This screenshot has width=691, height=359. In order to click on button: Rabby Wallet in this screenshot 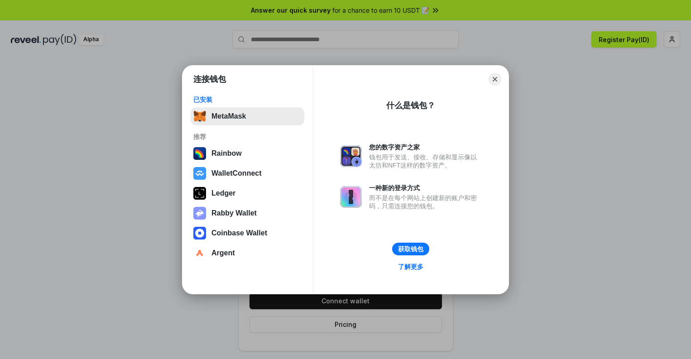, I will do `click(247, 213)`.